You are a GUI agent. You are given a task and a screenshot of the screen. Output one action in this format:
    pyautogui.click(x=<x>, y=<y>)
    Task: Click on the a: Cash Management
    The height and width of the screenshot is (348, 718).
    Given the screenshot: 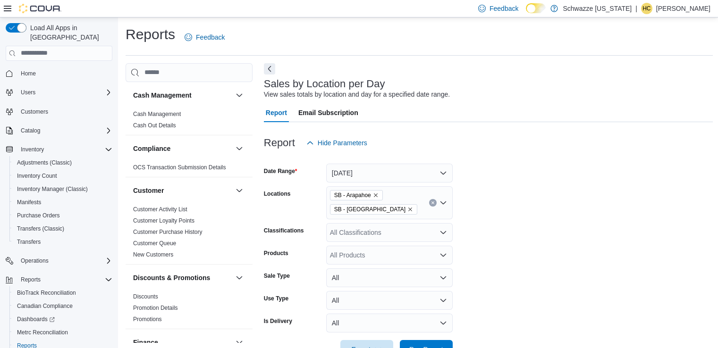 What is the action you would take?
    pyautogui.click(x=157, y=114)
    